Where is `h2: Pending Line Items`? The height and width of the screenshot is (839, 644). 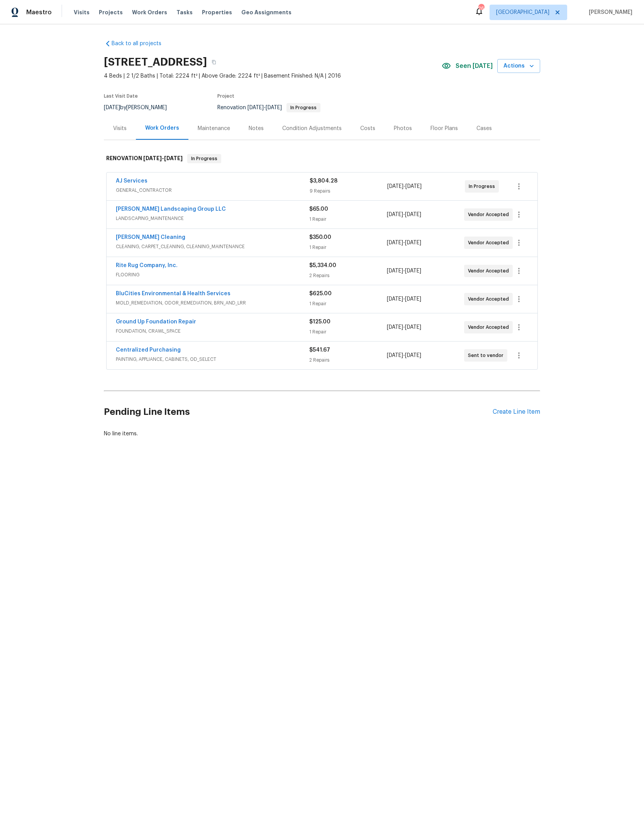
h2: Pending Line Items is located at coordinates (298, 412).